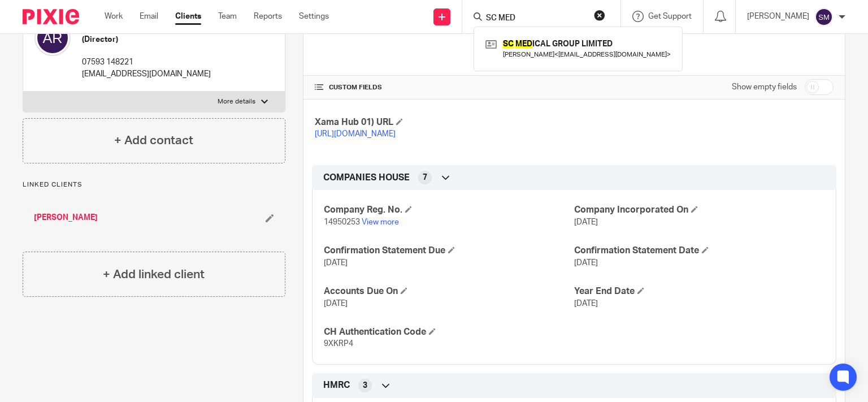  Describe the element at coordinates (444, 88) in the screenshot. I see `h4: CUSTOM FIELDS` at that location.